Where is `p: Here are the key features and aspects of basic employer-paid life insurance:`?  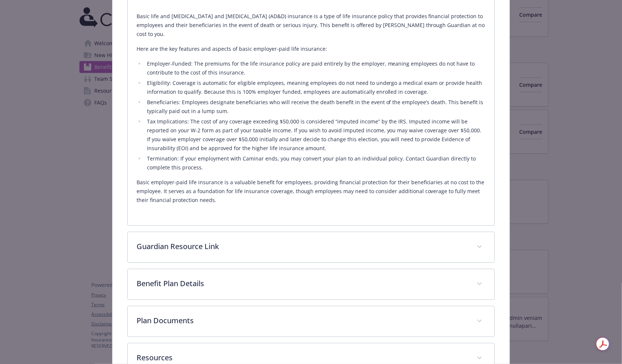
p: Here are the key features and aspects of basic employer-paid life insurance: is located at coordinates (311, 49).